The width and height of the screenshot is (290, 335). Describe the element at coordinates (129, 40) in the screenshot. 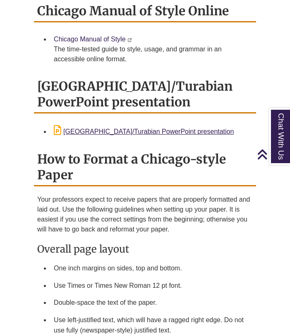

I see `i: This link opens in a new window` at that location.